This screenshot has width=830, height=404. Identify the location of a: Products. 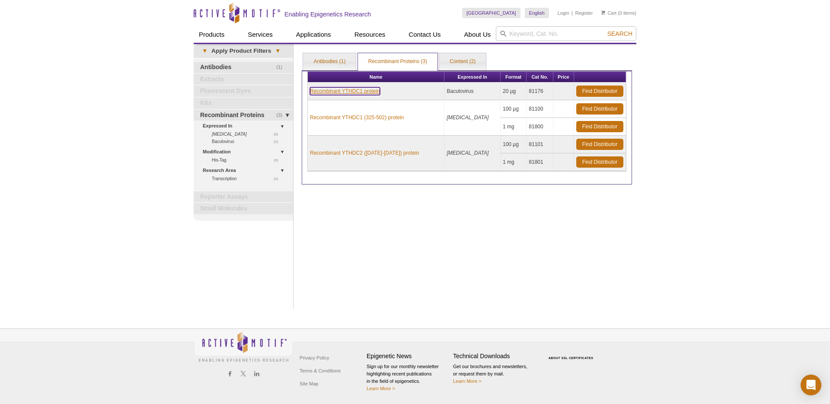
(211, 35).